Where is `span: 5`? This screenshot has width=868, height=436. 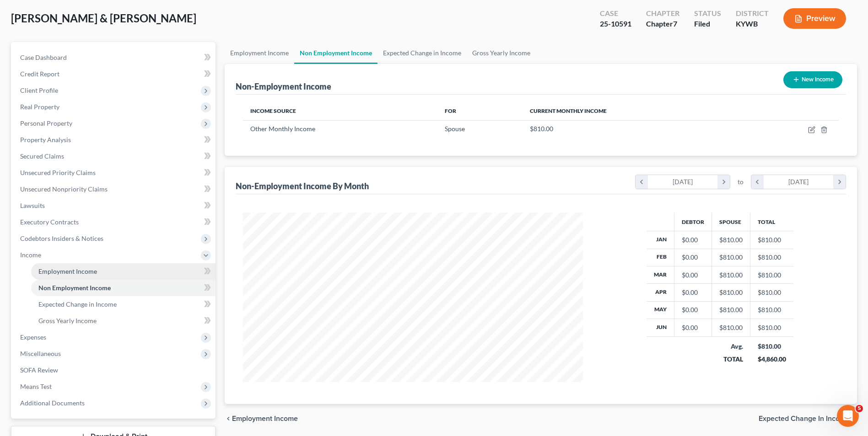 span: 5 is located at coordinates (859, 409).